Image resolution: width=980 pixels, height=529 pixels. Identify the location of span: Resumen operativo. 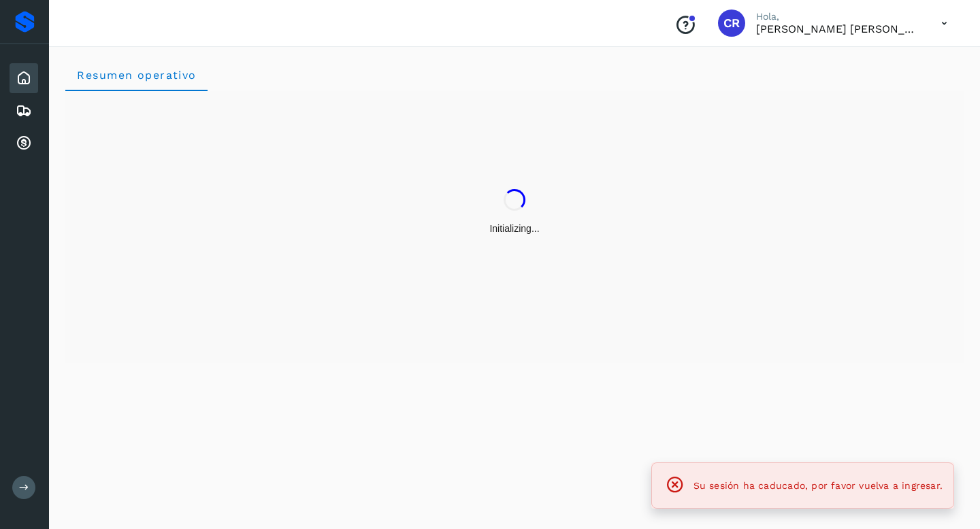
(136, 75).